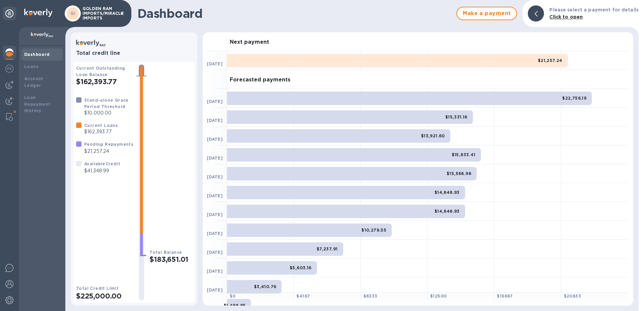 The image size is (644, 311). What do you see at coordinates (235, 306) in the screenshot?
I see `b: $1,498.95` at bounding box center [235, 306].